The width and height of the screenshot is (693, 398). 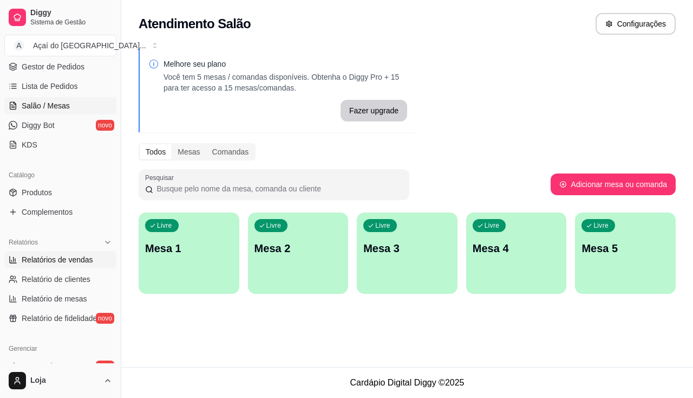 What do you see at coordinates (64, 380) in the screenshot?
I see `span: Loja` at bounding box center [64, 380].